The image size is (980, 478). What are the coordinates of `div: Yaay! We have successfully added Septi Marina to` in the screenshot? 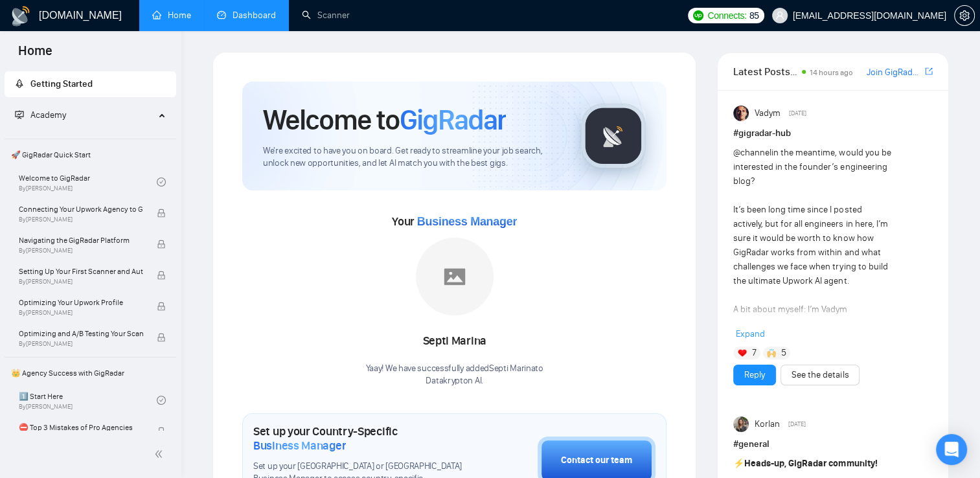 It's located at (455, 375).